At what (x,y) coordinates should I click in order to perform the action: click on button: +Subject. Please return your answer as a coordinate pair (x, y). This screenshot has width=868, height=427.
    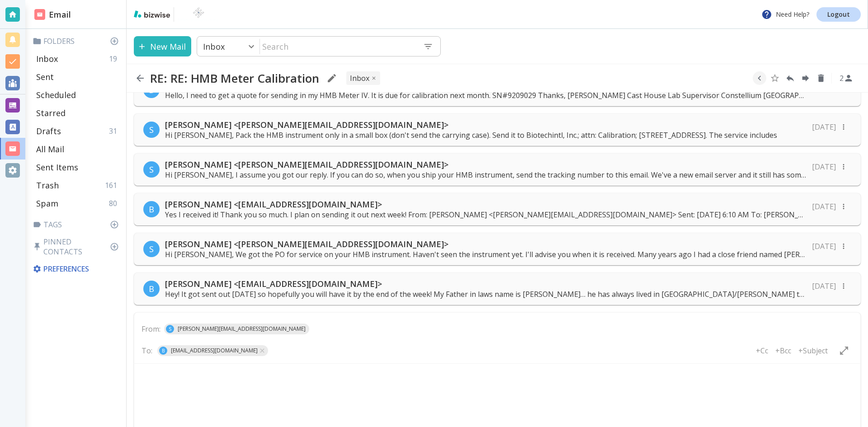
    Looking at the image, I should click on (813, 350).